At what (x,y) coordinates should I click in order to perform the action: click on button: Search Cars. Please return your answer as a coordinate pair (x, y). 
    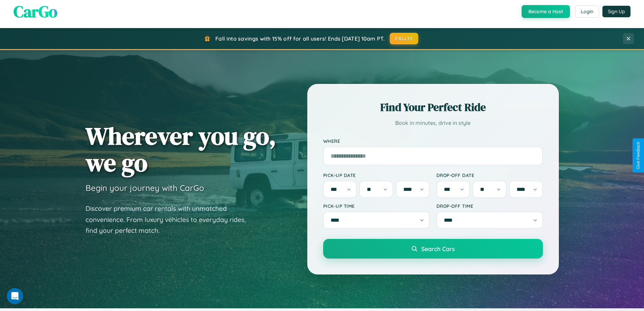
    Looking at the image, I should click on (433, 249).